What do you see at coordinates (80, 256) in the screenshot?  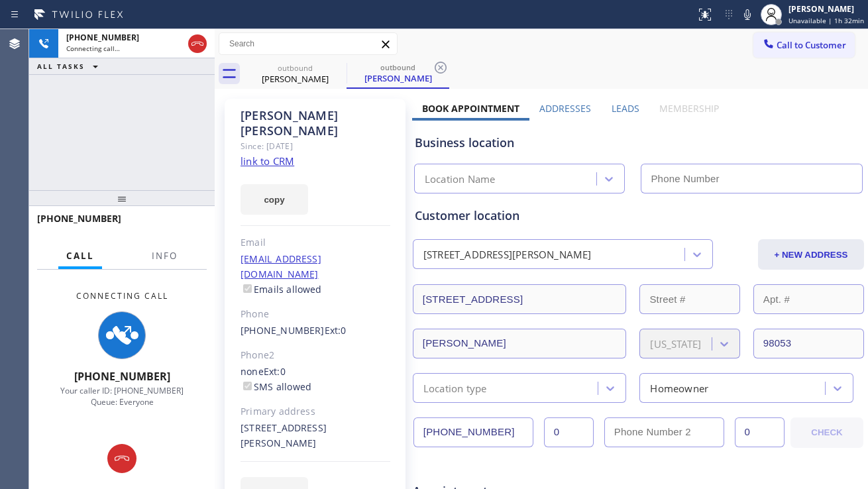 I see `button: Call` at bounding box center [80, 256].